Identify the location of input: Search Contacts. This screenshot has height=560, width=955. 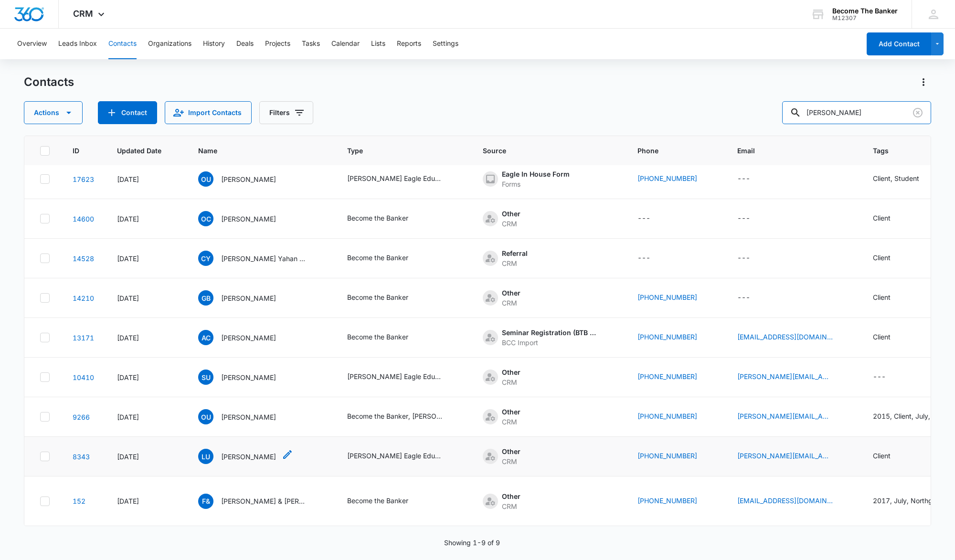
(857, 113).